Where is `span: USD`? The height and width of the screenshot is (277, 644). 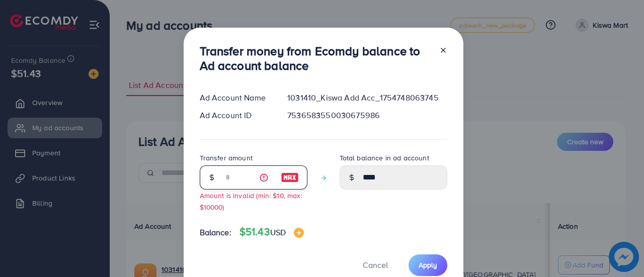
span: USD is located at coordinates (278, 233).